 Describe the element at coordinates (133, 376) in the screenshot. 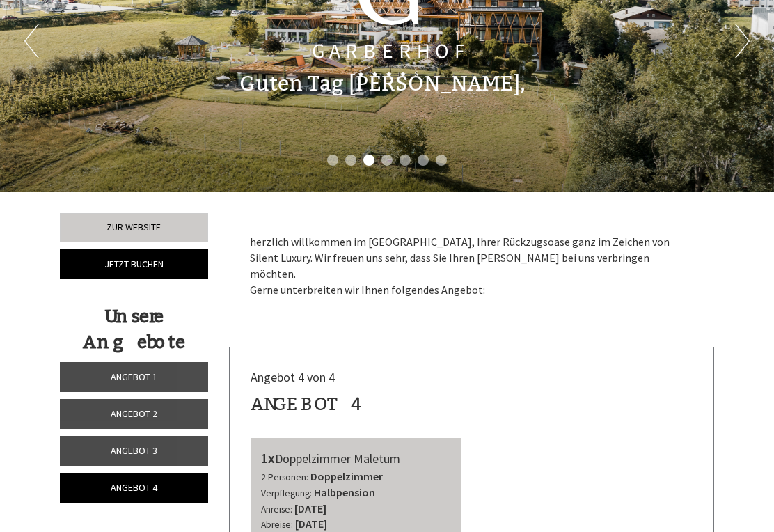

I see `span: Angebot 1` at that location.